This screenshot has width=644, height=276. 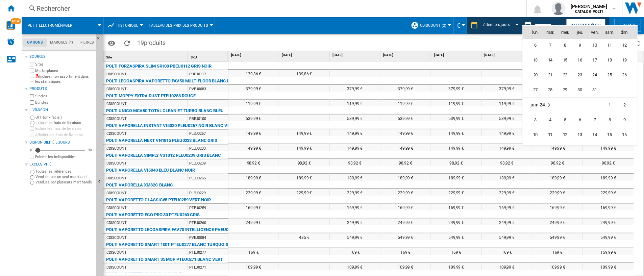 I want to click on td: Saturday June 1 2024, so click(x=610, y=105).